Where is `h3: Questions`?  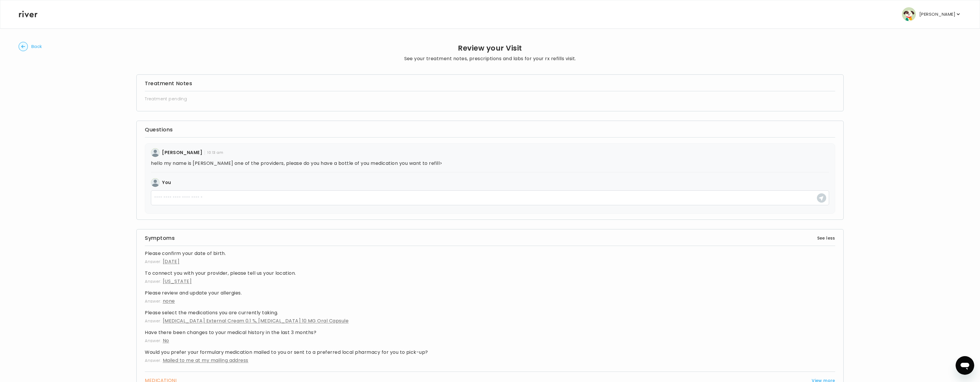 h3: Questions is located at coordinates (490, 130).